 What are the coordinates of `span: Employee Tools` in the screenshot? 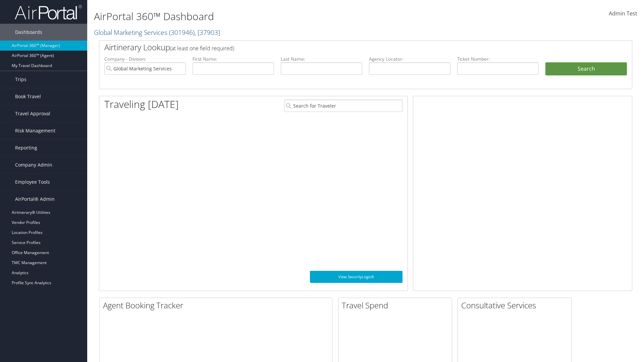 It's located at (33, 182).